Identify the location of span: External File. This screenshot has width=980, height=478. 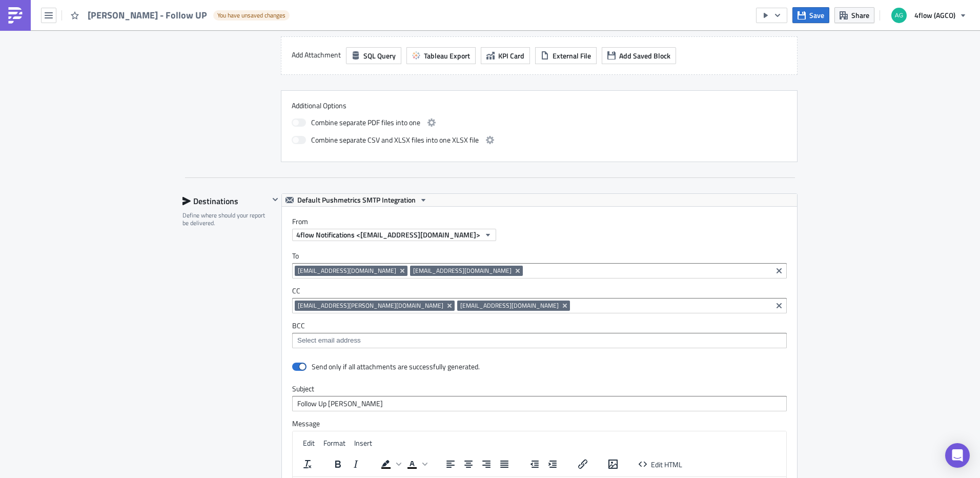
(571, 55).